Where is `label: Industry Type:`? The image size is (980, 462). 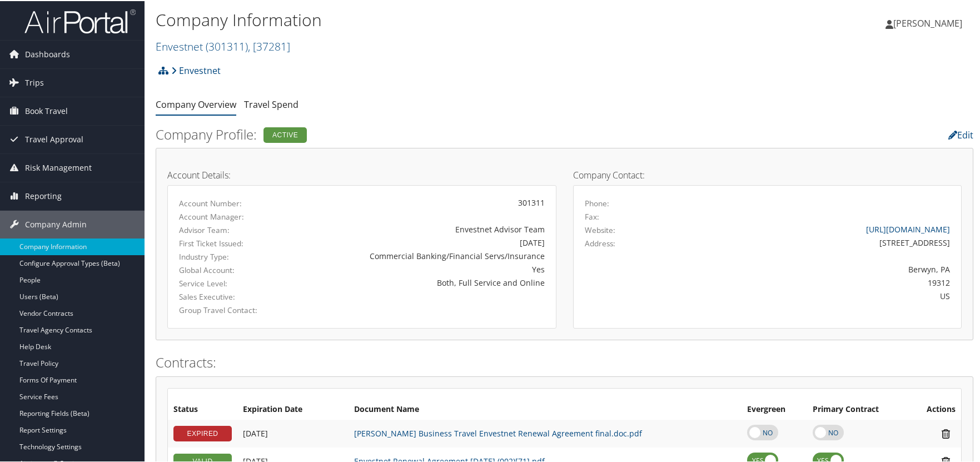 label: Industry Type: is located at coordinates (234, 256).